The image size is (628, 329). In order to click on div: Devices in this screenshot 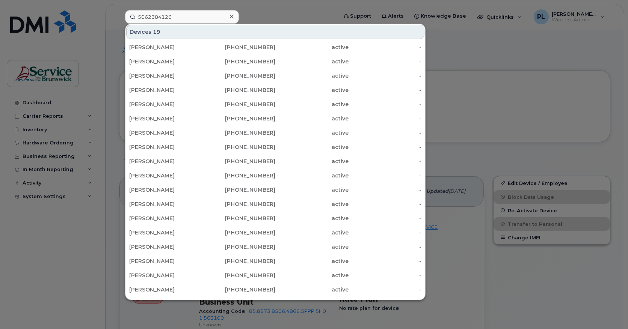, I will do `click(275, 32)`.